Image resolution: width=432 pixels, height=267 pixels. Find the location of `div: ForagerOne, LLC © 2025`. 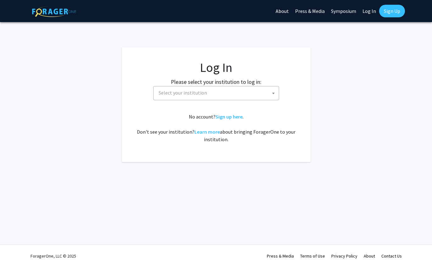

div: ForagerOne, LLC © 2025 is located at coordinates (53, 256).